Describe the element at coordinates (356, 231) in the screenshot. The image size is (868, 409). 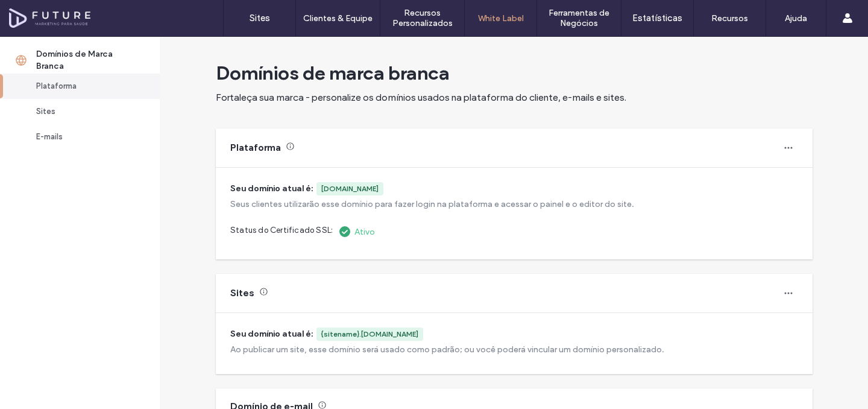
I see `div: Ativo` at that location.